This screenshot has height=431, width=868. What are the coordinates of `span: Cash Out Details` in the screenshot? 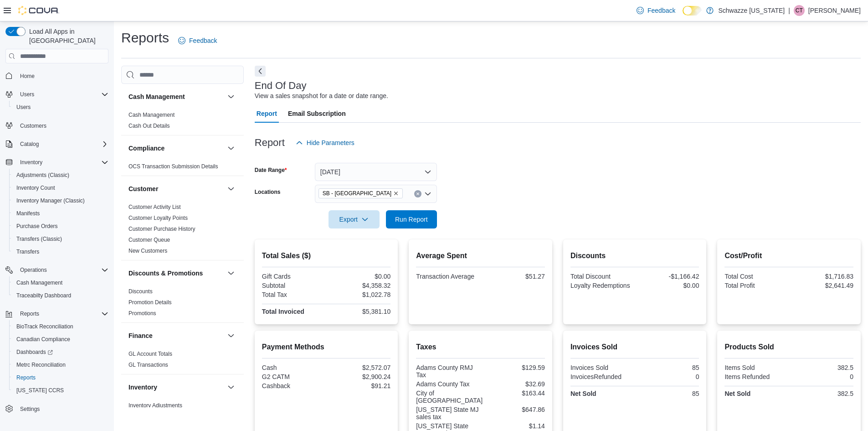 It's located at (149, 126).